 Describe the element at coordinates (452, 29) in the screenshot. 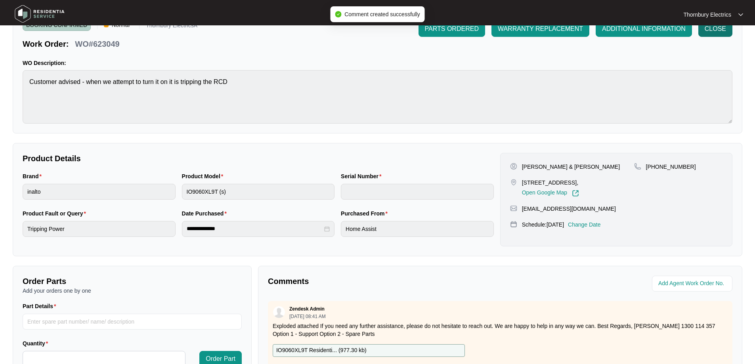

I see `span: PARTS ORDERED` at that location.